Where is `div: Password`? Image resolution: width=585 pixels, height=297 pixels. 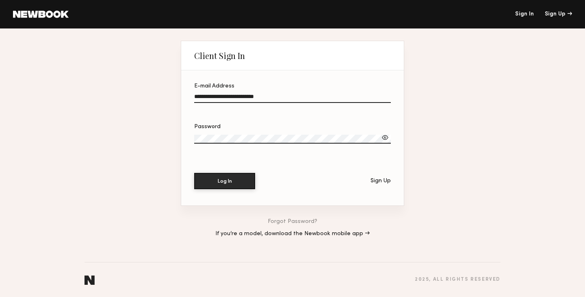
div: Password is located at coordinates (293, 127).